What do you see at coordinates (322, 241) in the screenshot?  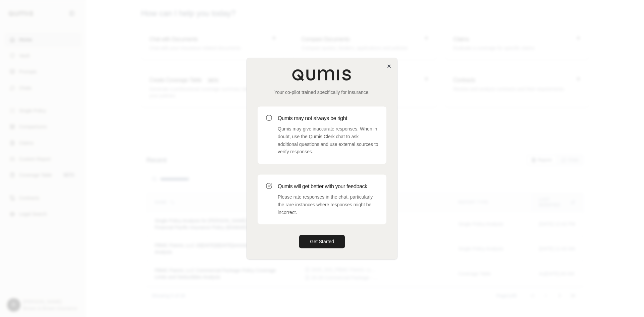 I see `button: Get Started` at bounding box center [322, 241].